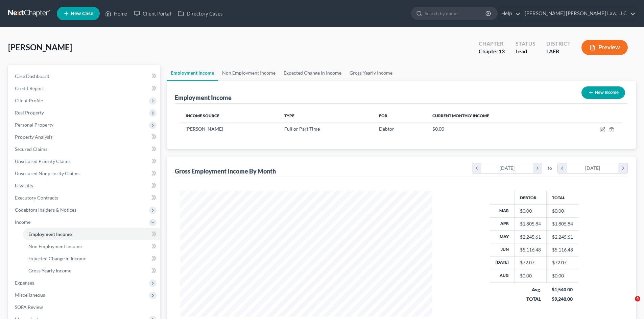 This screenshot has width=644, height=319. What do you see at coordinates (85, 150) in the screenshot?
I see `a: Secured Claims` at bounding box center [85, 150].